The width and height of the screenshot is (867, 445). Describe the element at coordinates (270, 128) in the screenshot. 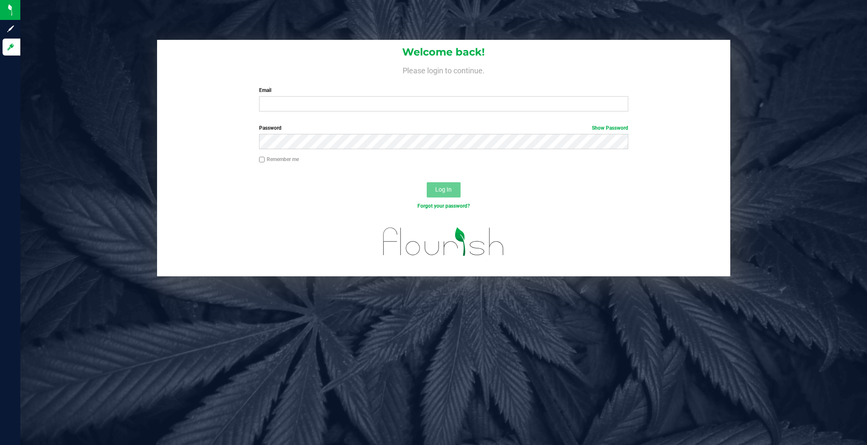

I see `span: Password` at that location.